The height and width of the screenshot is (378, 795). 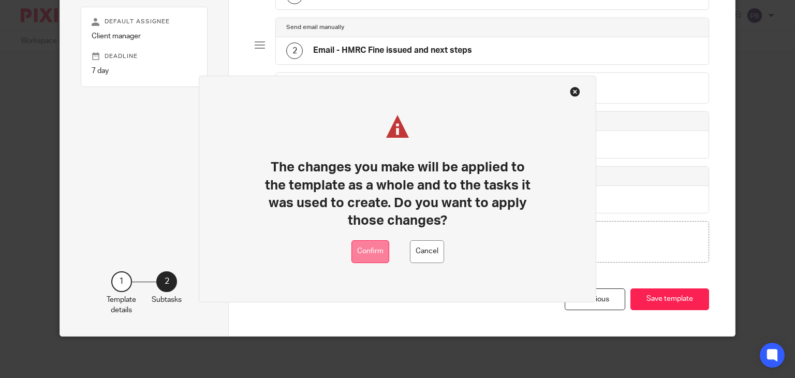 What do you see at coordinates (144, 56) in the screenshot?
I see `p: Deadline` at bounding box center [144, 56].